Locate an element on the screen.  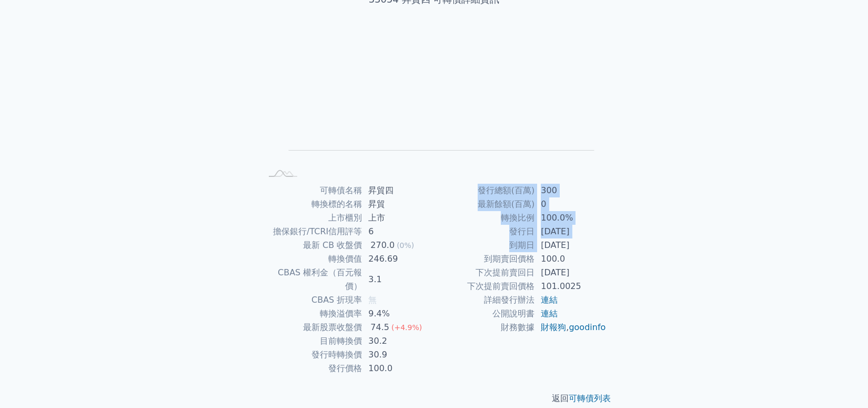
a: goodinfo is located at coordinates (587, 327).